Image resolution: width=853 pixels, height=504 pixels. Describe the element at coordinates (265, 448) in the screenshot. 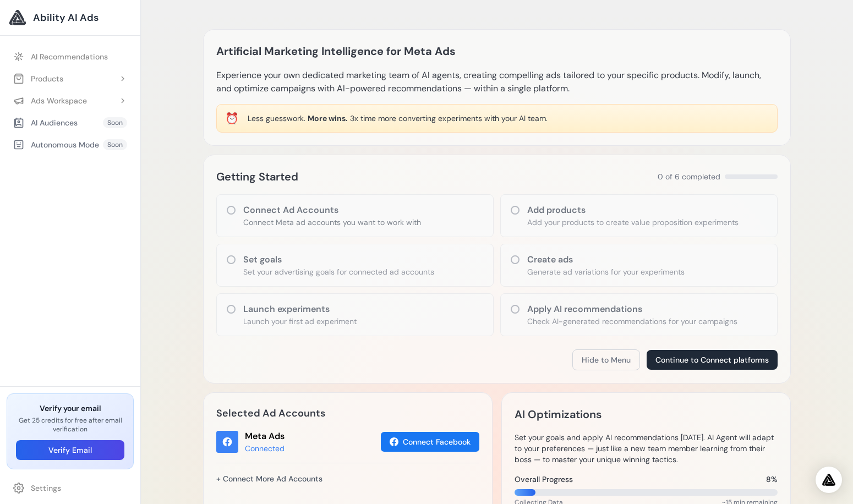

I see `div: Connected` at that location.